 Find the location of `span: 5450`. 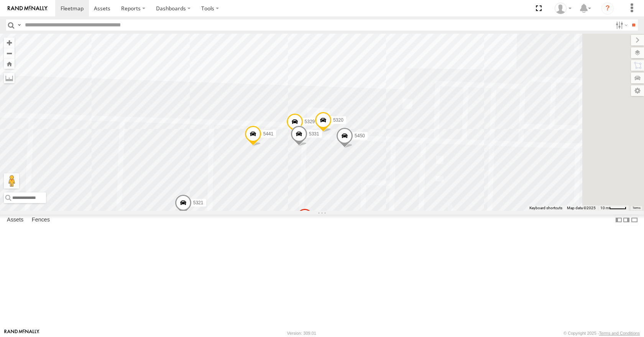

span: 5450 is located at coordinates (360, 136).